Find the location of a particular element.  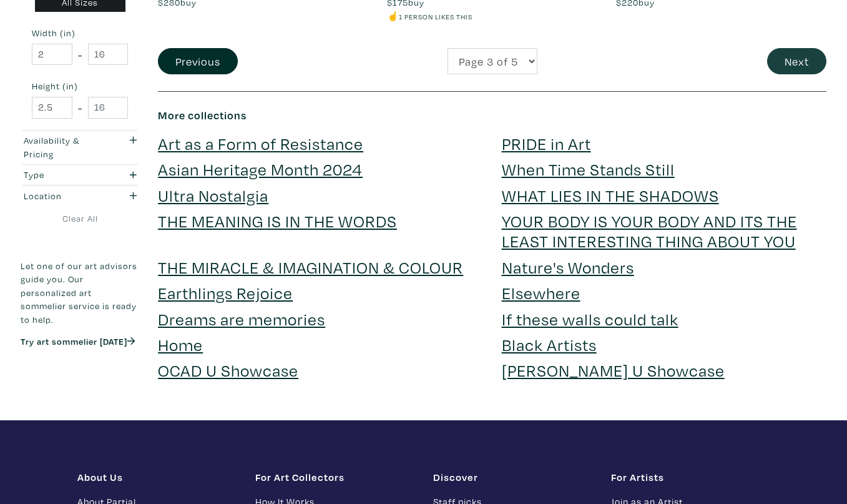

a: OCAD U Showcase is located at coordinates (228, 370).